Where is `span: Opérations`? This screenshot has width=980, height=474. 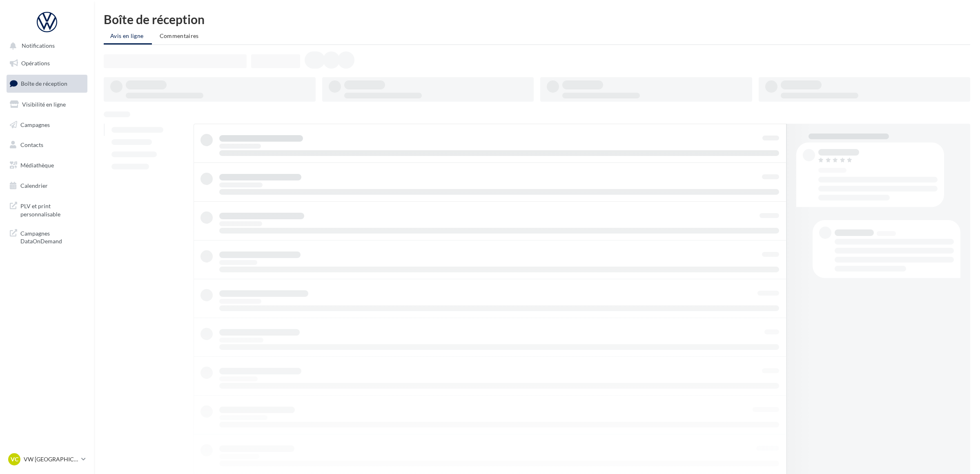 span: Opérations is located at coordinates (36, 63).